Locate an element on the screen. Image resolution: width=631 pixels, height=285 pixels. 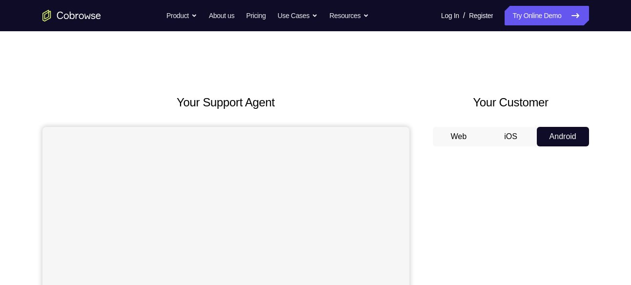
a: Go to the home page is located at coordinates (72, 16).